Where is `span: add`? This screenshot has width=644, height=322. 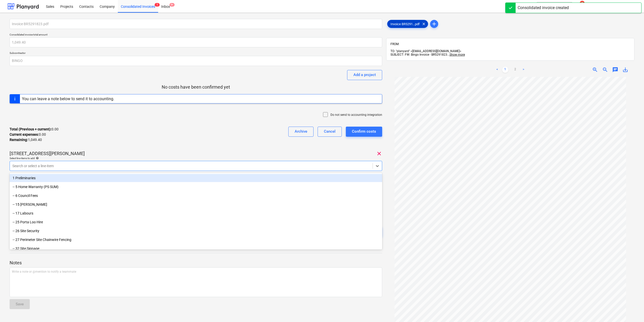
span: add is located at coordinates (434, 24).